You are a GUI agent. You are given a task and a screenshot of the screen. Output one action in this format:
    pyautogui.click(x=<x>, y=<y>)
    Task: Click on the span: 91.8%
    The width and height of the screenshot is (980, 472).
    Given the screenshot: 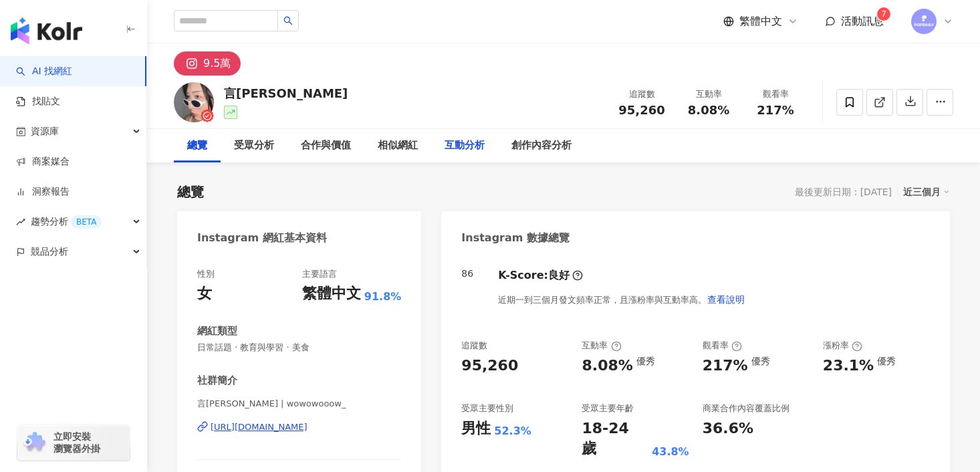 What is the action you would take?
    pyautogui.click(x=383, y=297)
    